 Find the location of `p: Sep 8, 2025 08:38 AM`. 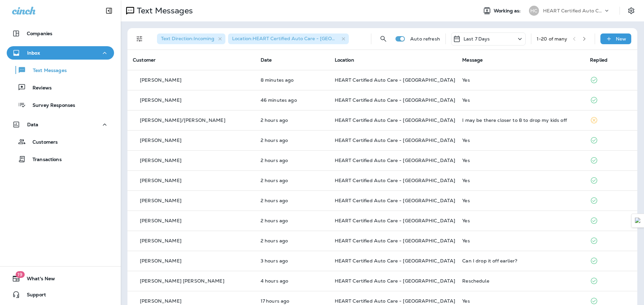

p: Sep 8, 2025 08:38 AM is located at coordinates (292, 261).